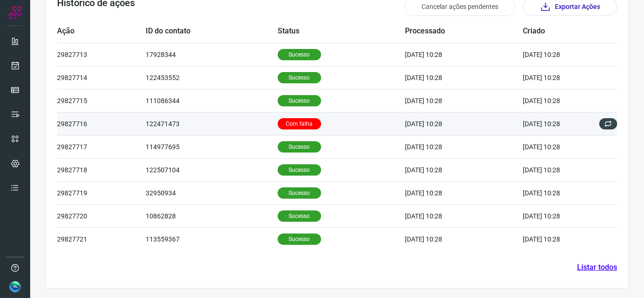  I want to click on img: 8f9c6160bb9fbb695ced4fefb9ce787e.jpg, so click(15, 287).